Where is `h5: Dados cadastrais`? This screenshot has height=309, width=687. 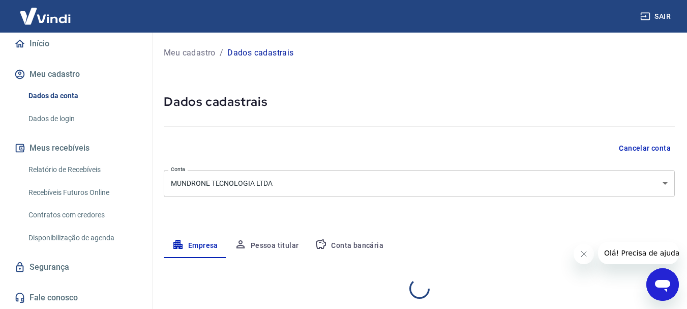
h5: Dados cadastrais is located at coordinates (419, 102).